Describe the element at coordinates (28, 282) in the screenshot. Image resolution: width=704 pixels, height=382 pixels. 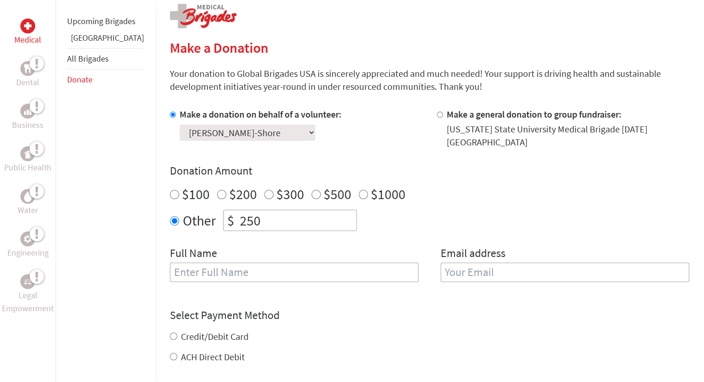
I see `div: Legal Empowerment` at that location.